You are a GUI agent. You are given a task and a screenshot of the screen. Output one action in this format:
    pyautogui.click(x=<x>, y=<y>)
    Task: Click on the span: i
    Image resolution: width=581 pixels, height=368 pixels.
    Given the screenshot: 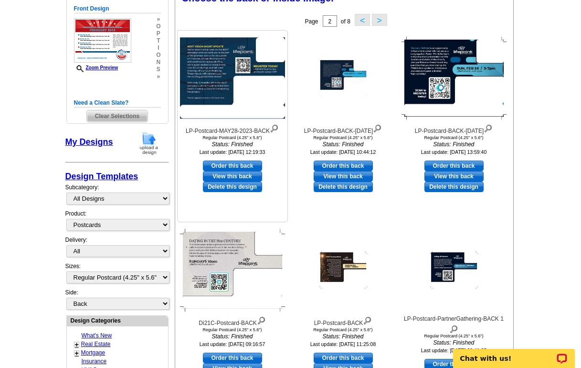 What is the action you would take?
    pyautogui.click(x=158, y=48)
    